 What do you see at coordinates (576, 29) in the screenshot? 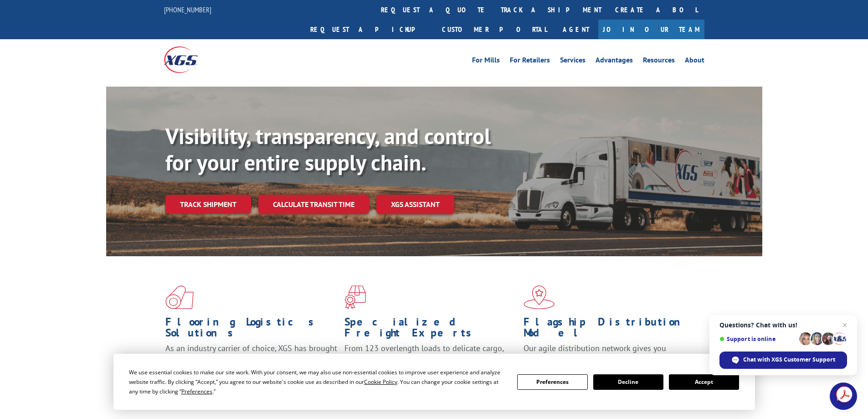
I see `a: Agent` at bounding box center [576, 29].